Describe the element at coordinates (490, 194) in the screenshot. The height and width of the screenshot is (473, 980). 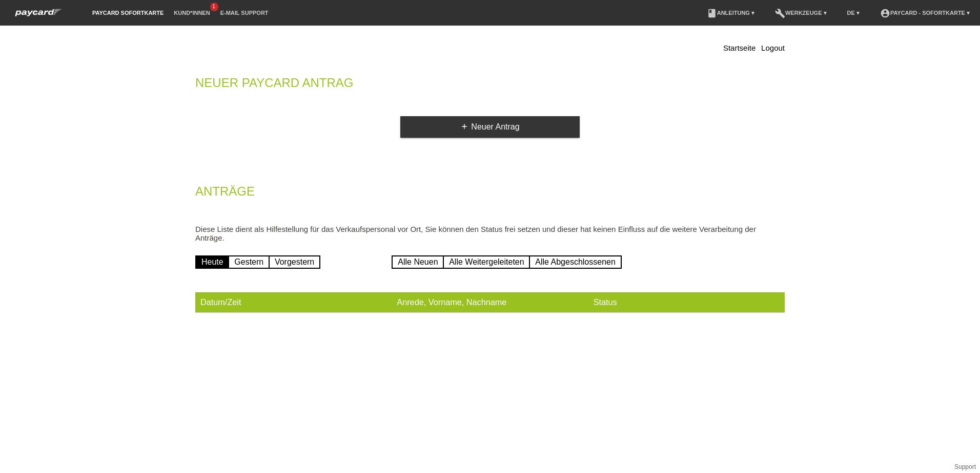
I see `h2: Anträge` at that location.